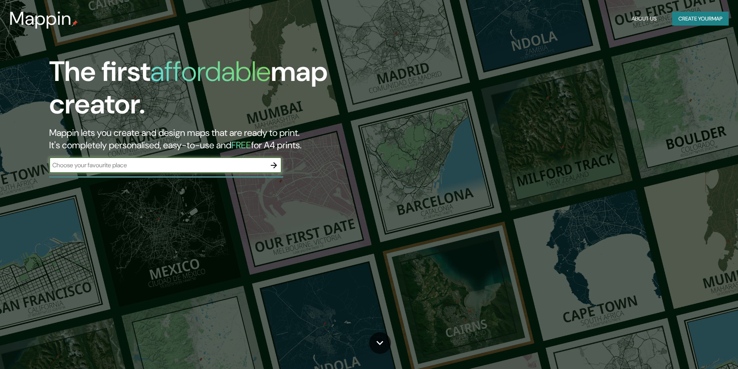 Image resolution: width=738 pixels, height=369 pixels. I want to click on input: Choose your favourite place, so click(158, 165).